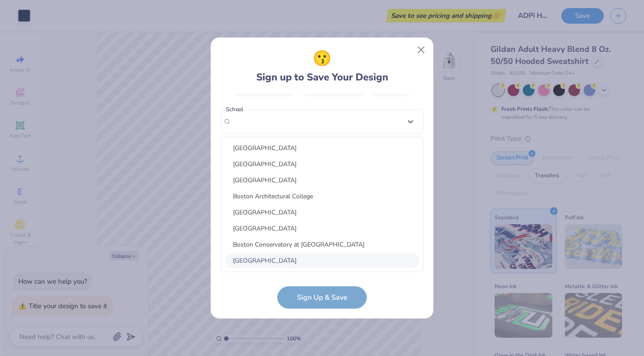 The image size is (644, 356). Describe the element at coordinates (235, 109) in the screenshot. I see `label: School` at that location.